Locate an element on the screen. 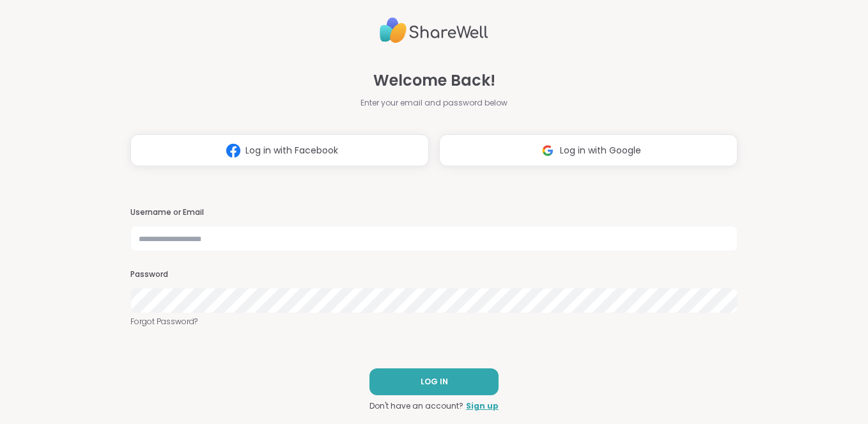 Image resolution: width=868 pixels, height=424 pixels. button: Log in with Facebook is located at coordinates (279, 150).